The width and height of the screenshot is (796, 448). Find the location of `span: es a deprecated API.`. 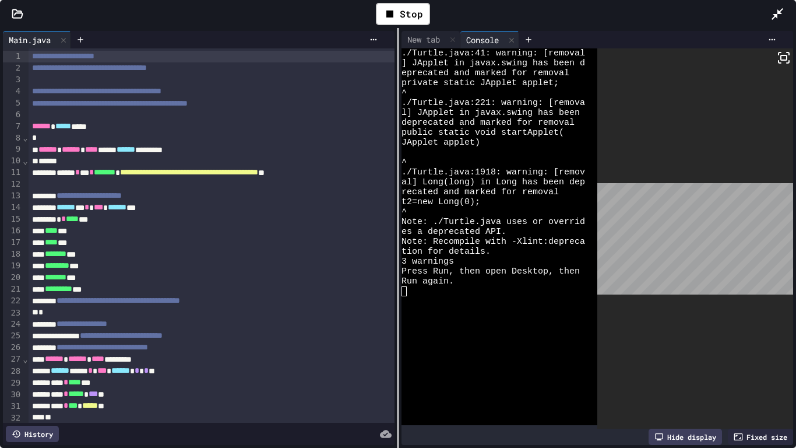

span: es a deprecated API. is located at coordinates (454, 231).